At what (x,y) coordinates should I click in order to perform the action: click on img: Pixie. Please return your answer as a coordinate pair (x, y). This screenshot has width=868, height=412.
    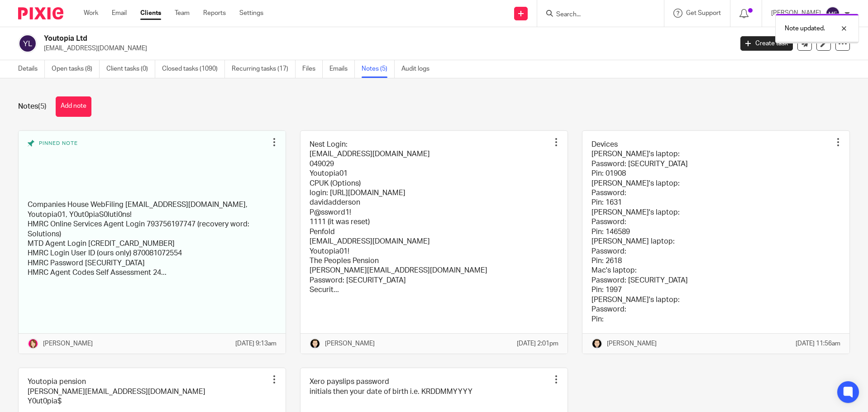
    Looking at the image, I should click on (41, 13).